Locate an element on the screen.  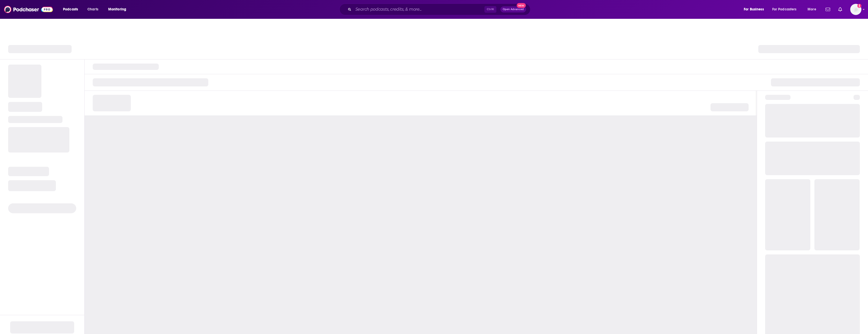
span: More is located at coordinates (811, 9).